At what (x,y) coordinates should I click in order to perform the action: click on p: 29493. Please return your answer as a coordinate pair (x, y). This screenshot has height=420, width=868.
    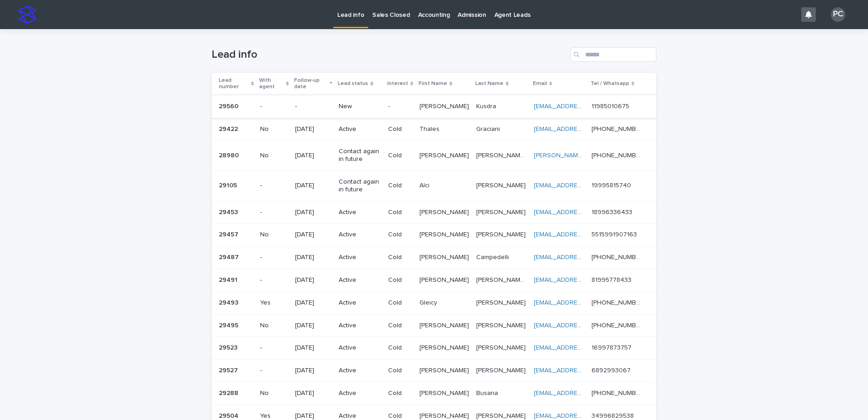
    Looking at the image, I should click on (229, 302).